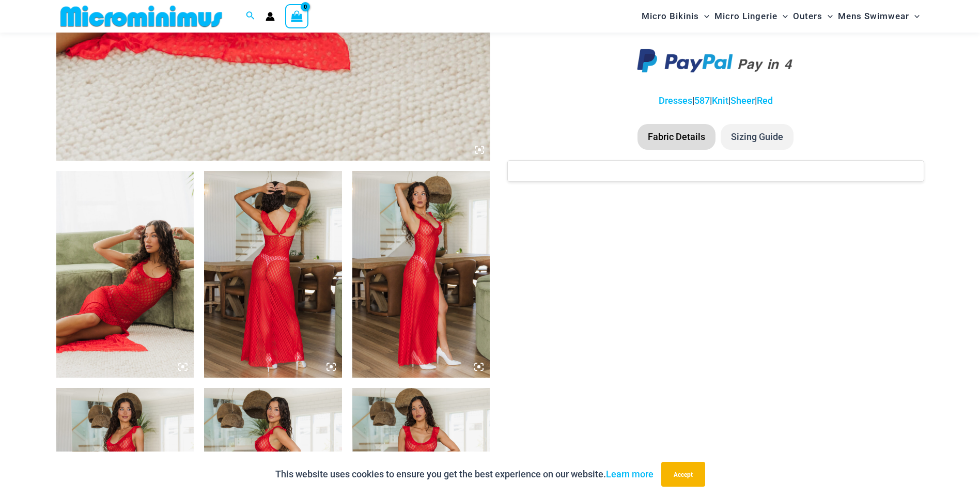  Describe the element at coordinates (630, 473) in the screenshot. I see `a: Learn more` at that location.